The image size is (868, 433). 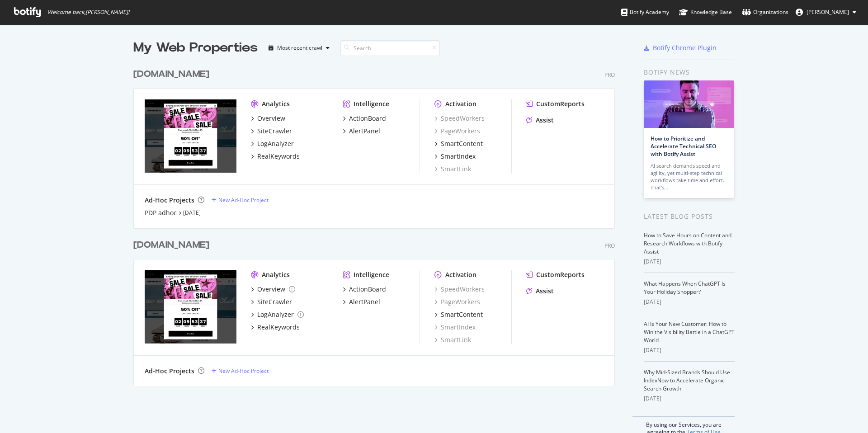 I want to click on div: Latest Blog Posts, so click(x=689, y=216).